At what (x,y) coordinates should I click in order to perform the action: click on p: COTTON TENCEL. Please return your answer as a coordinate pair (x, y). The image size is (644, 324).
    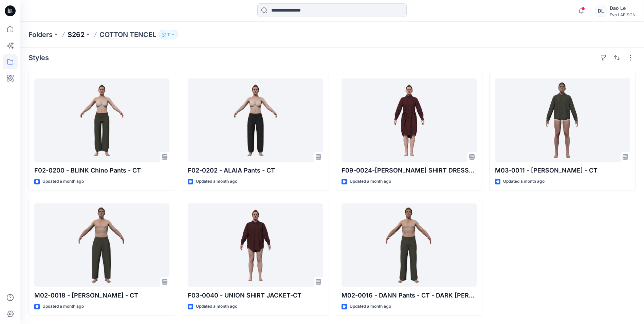
    Looking at the image, I should click on (128, 34).